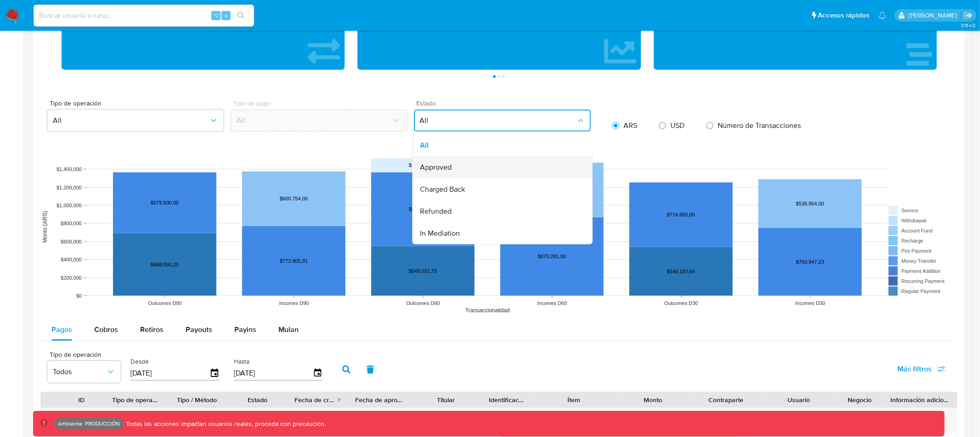  I want to click on input: Buscar usuario o caso..., so click(143, 16).